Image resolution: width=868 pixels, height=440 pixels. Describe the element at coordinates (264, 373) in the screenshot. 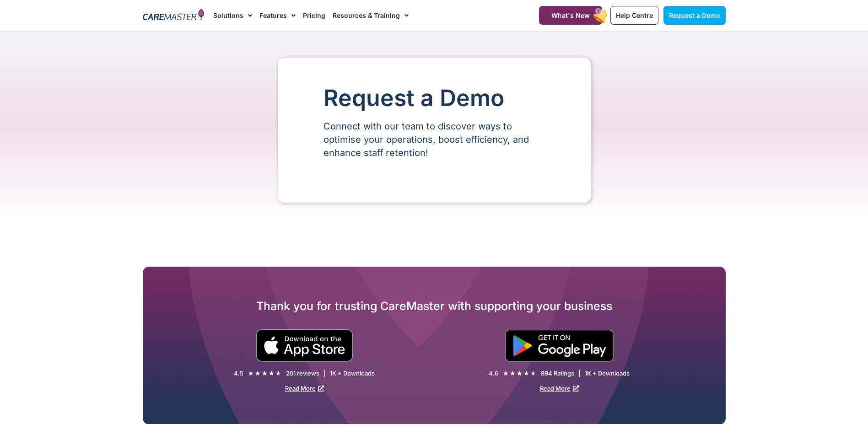

I see `div: 4.5/5` at that location.